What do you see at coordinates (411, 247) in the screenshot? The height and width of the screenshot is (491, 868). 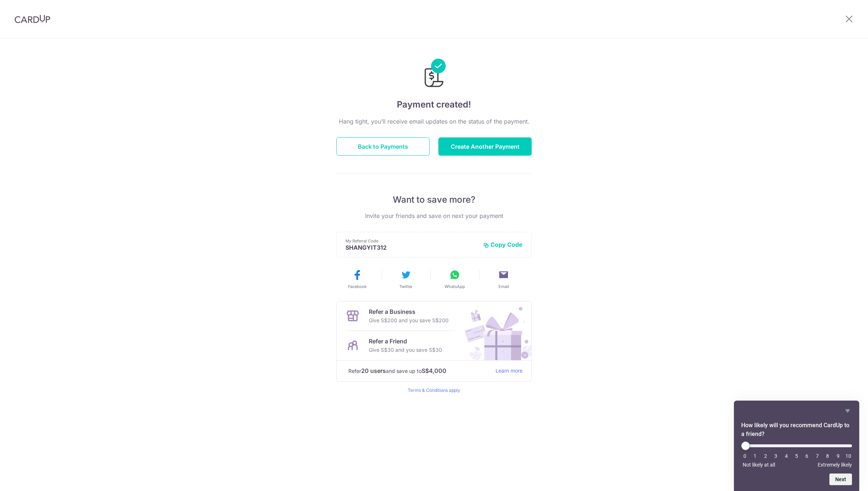 I see `p: SHANGYIT312` at bounding box center [411, 247].